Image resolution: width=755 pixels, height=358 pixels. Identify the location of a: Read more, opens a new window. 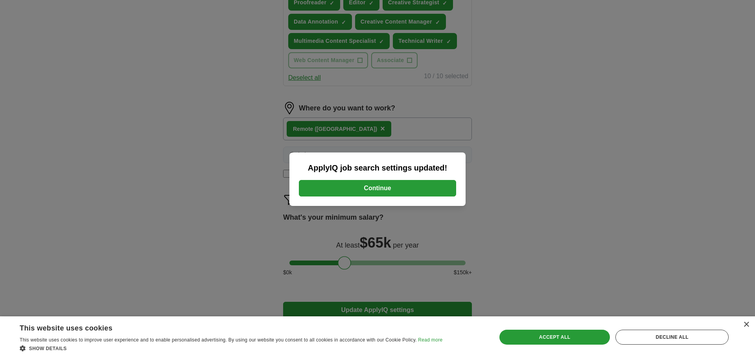
(430, 340).